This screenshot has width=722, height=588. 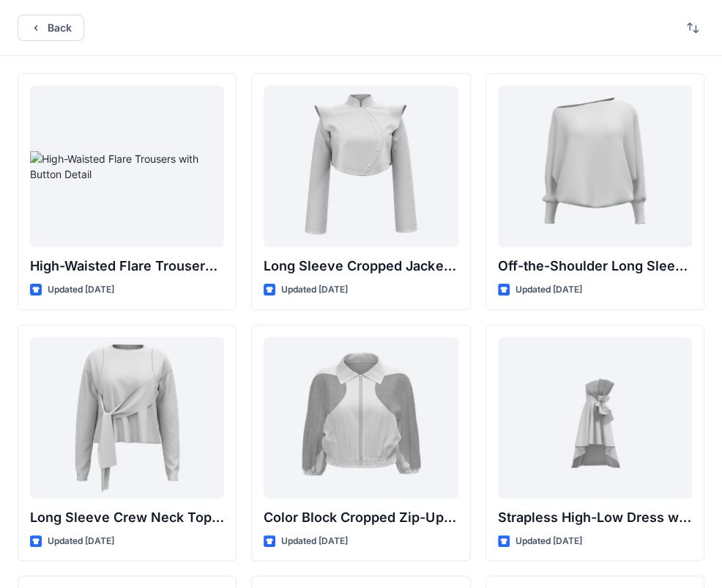 I want to click on p: Off-the-Shoulder Long Sleeve Top, so click(x=595, y=266).